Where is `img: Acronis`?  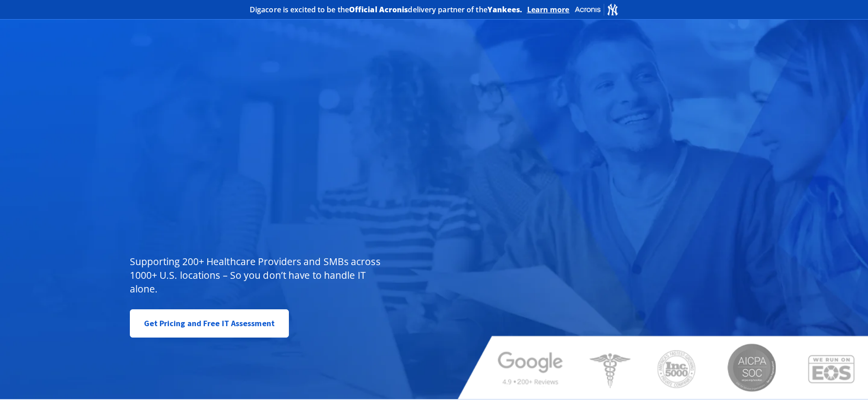
img: Acronis is located at coordinates (597, 9).